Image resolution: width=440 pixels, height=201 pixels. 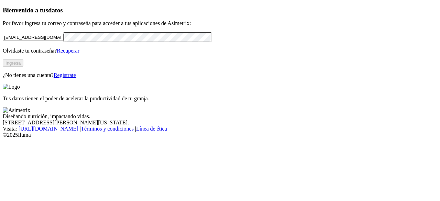 I want to click on a: Términos y condiciones, so click(x=107, y=129).